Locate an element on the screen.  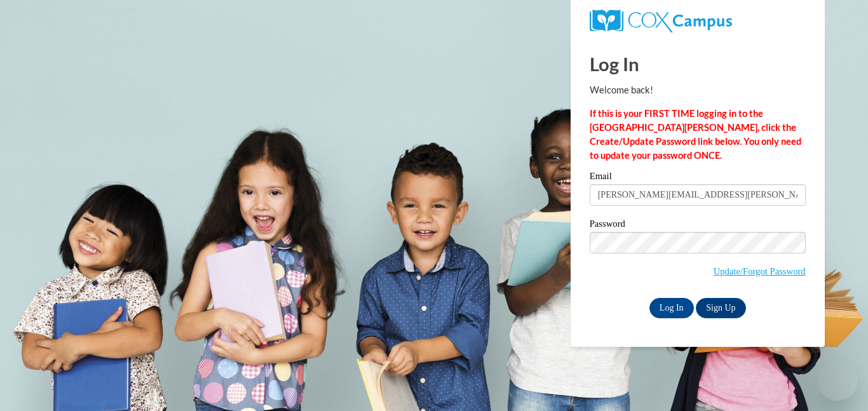
h1: Log In is located at coordinates (698, 64).